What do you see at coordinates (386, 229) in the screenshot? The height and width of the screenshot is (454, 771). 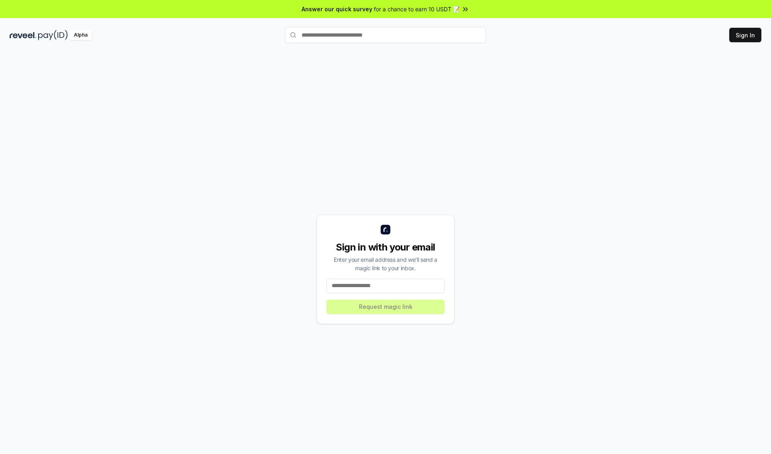 I see `img: logo_small` at bounding box center [386, 229].